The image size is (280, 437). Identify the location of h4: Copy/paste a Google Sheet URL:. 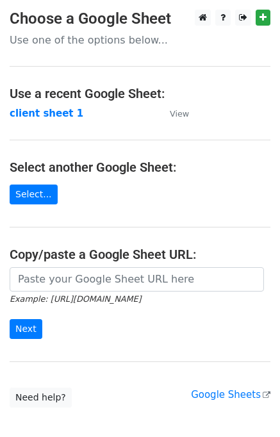
(140, 255).